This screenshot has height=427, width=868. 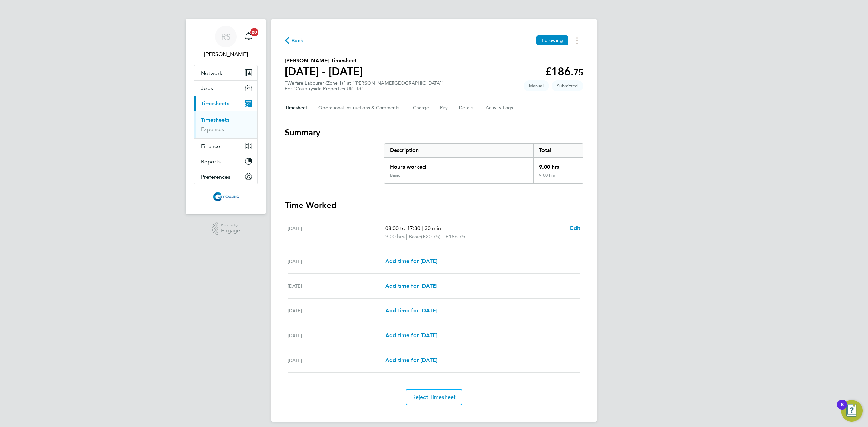 I want to click on a: Timesheets, so click(x=215, y=119).